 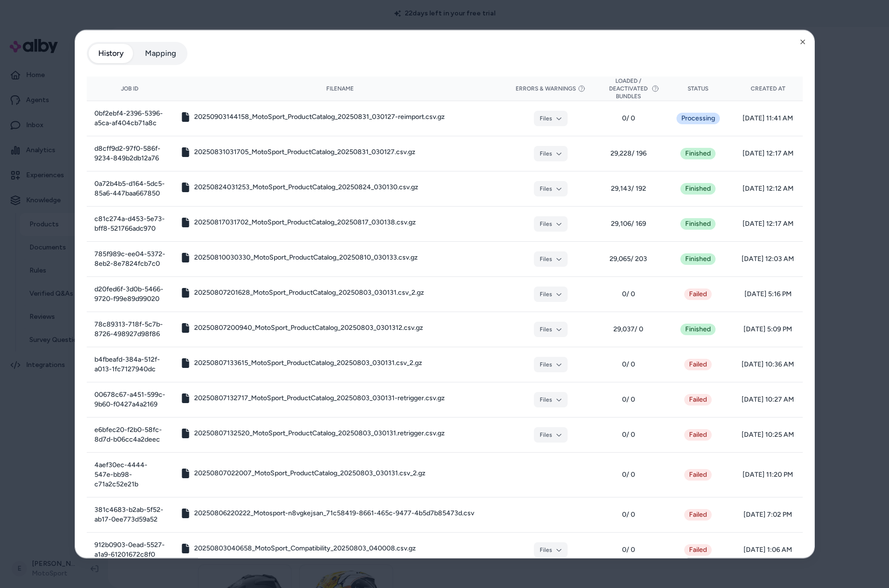 What do you see at coordinates (302, 292) in the screenshot?
I see `button: 20250807201628_MotoSport_ProductCatalog_20250803_030131.csv_2.gz` at bounding box center [302, 292].